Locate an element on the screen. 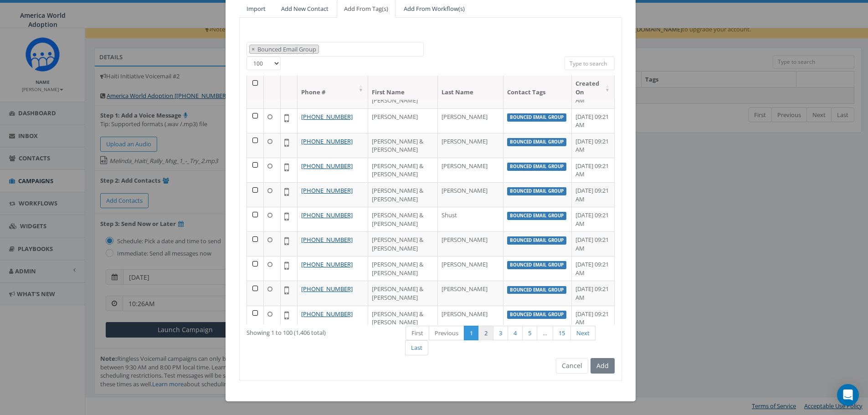  input: Type to search is located at coordinates (589, 63).